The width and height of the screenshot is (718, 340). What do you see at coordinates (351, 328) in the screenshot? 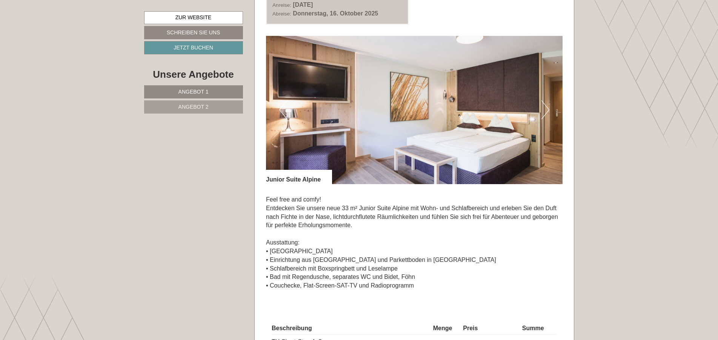
I see `th: Beschreibung` at bounding box center [351, 328].